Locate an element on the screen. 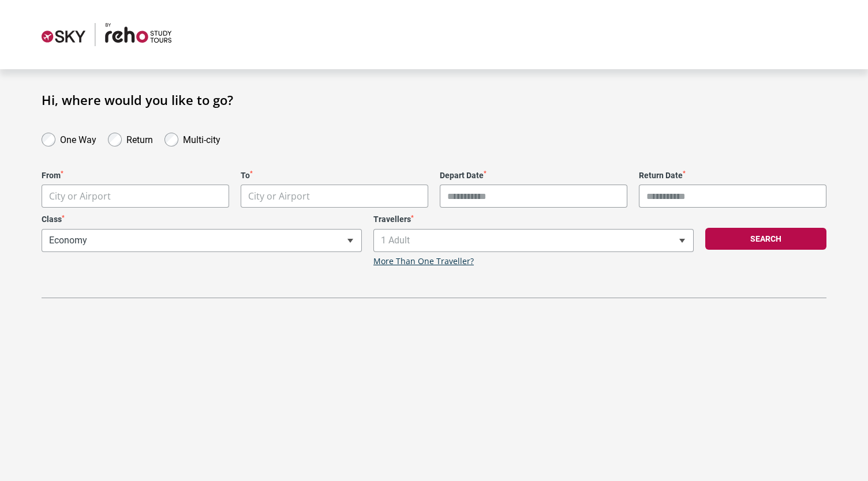 Image resolution: width=868 pixels, height=481 pixels. label: Return Date is located at coordinates (733, 176).